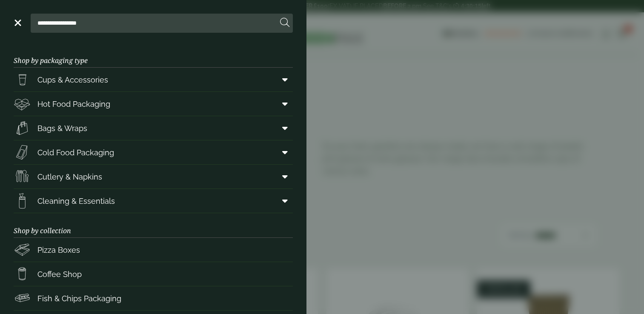  What do you see at coordinates (70, 177) in the screenshot?
I see `span: Cutlery & Napkins` at bounding box center [70, 177].